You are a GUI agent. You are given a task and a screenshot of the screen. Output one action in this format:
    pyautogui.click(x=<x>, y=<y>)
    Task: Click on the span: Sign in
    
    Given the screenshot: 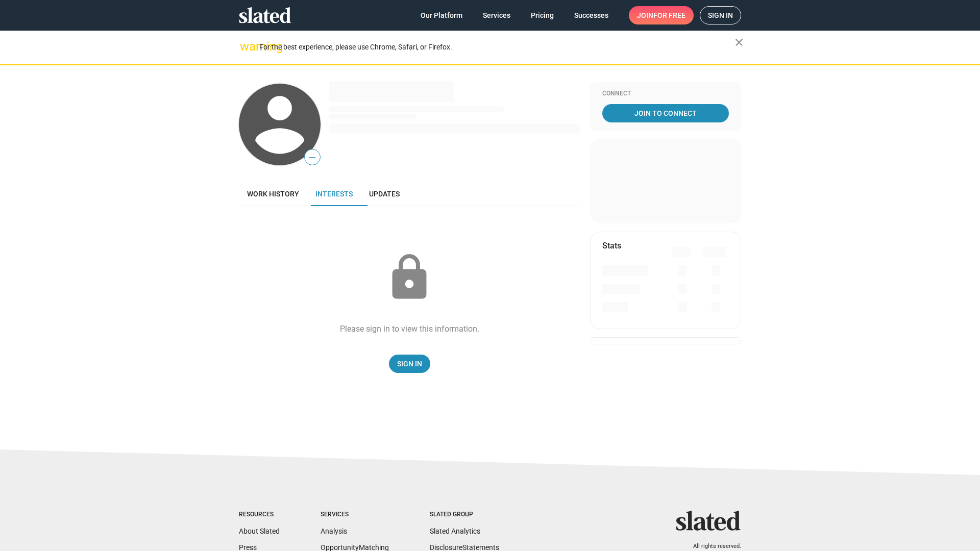 What is the action you would take?
    pyautogui.click(x=720, y=15)
    